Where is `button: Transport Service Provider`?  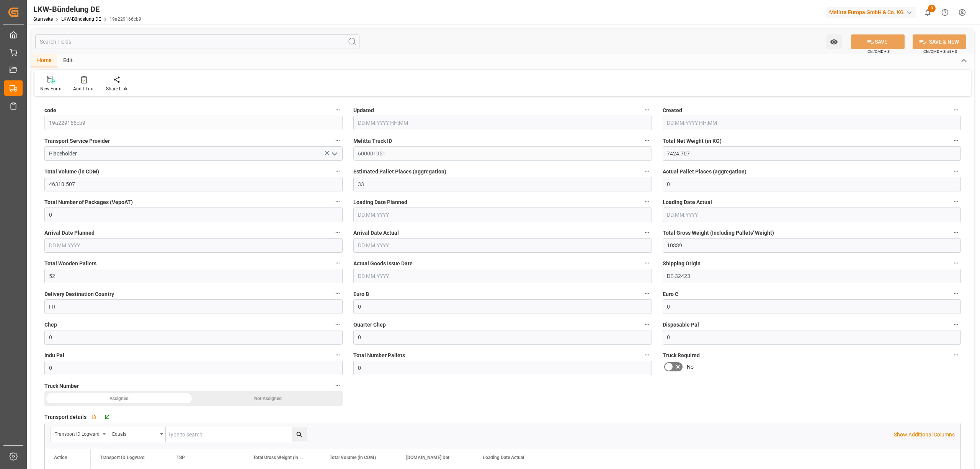 button: Transport Service Provider is located at coordinates (337, 140).